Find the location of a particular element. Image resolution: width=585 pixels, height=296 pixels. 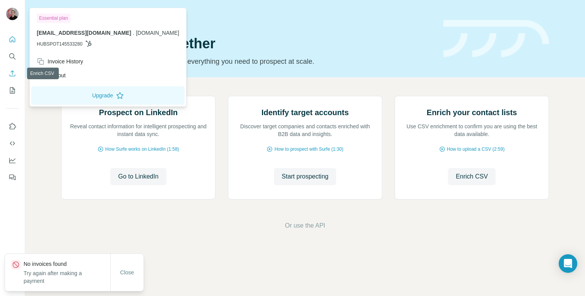

p: Pick your starting point and we’ll provide everything you need to prospect at scale. is located at coordinates (247, 61).